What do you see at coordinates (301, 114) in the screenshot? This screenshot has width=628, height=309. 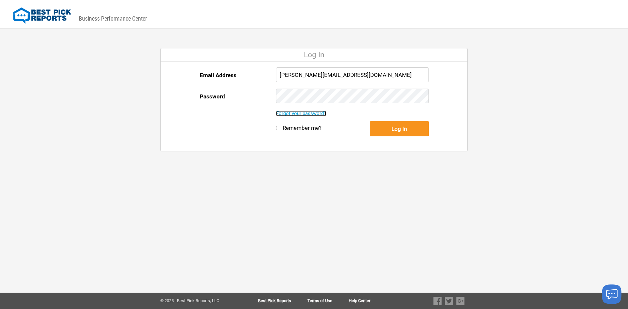 I see `a: Forgot your password?` at bounding box center [301, 114].